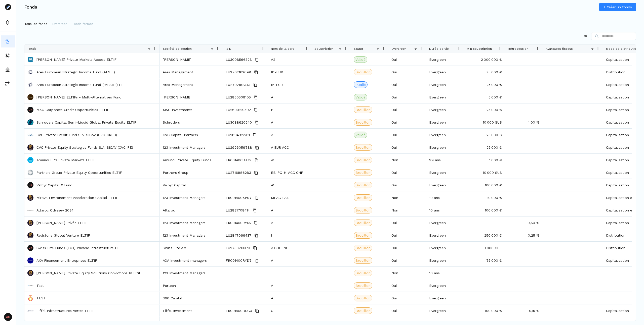  I want to click on p: Mirova Environement Acceleration Capital ELTIF, so click(77, 198).